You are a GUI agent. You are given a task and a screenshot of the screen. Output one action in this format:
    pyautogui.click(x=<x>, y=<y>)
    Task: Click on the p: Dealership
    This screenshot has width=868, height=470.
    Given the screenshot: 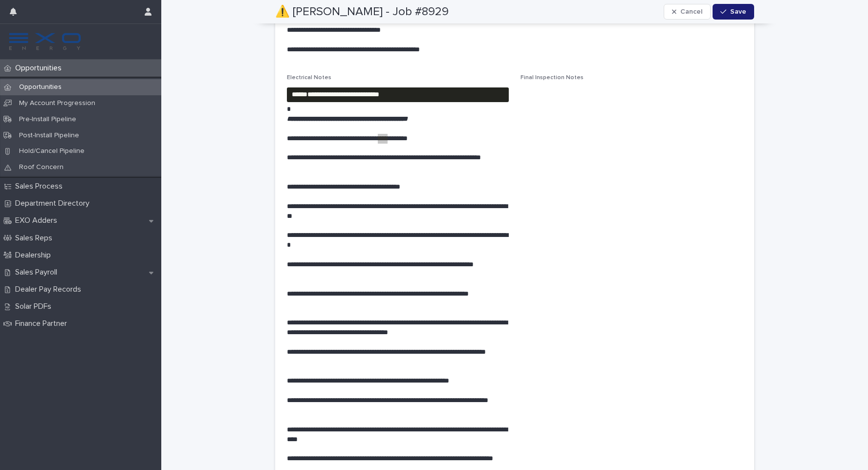 What is the action you would take?
    pyautogui.click(x=35, y=255)
    